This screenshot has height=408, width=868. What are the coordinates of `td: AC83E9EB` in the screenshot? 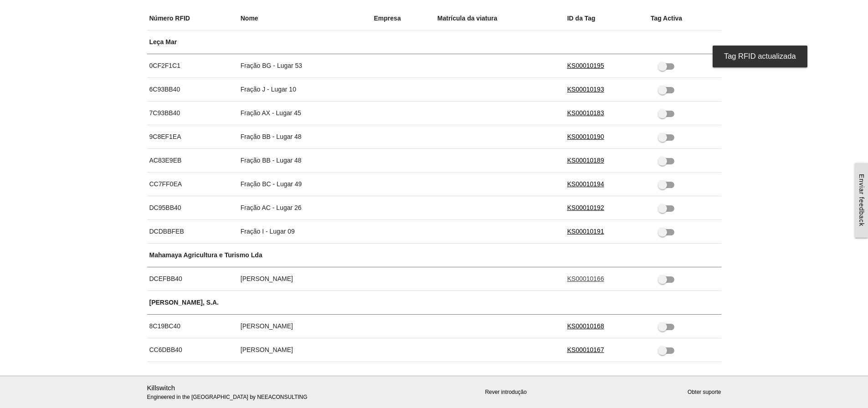 It's located at (193, 160).